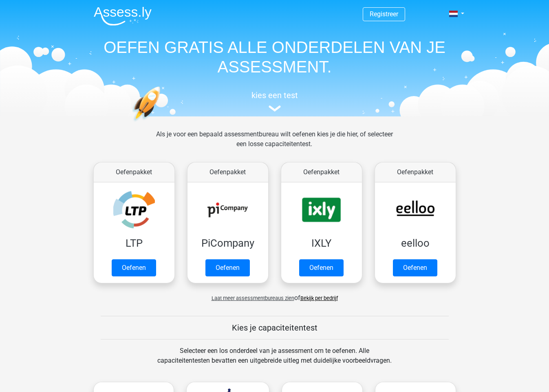 The width and height of the screenshot is (549, 392). Describe the element at coordinates (275, 295) in the screenshot. I see `div: of` at that location.